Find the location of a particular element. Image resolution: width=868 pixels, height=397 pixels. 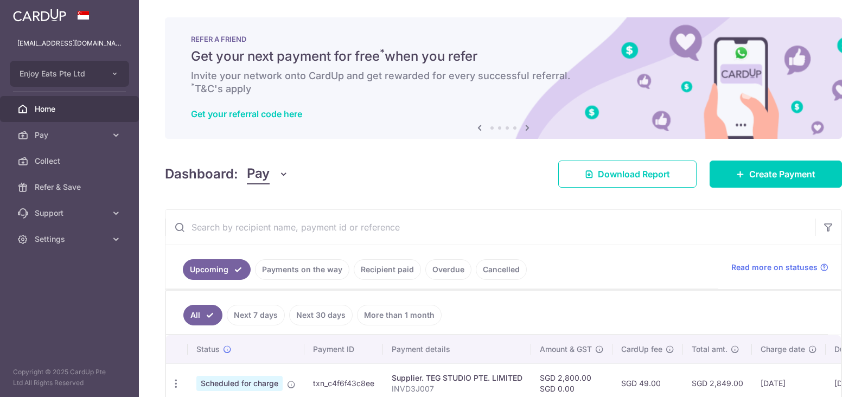

span: Enjoy Eats Pte Ltd is located at coordinates (60, 74).